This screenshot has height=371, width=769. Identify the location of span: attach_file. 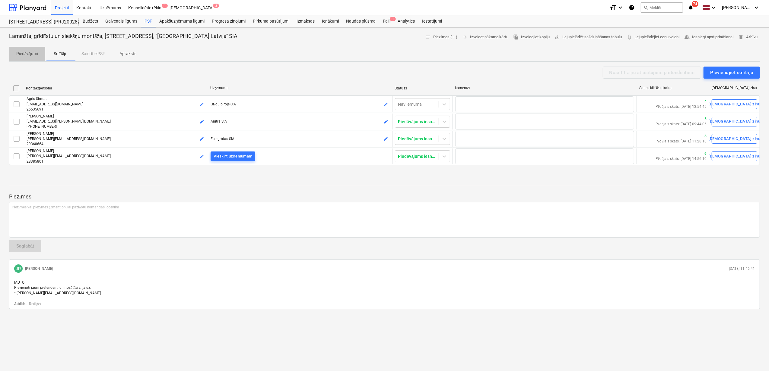
(629, 37).